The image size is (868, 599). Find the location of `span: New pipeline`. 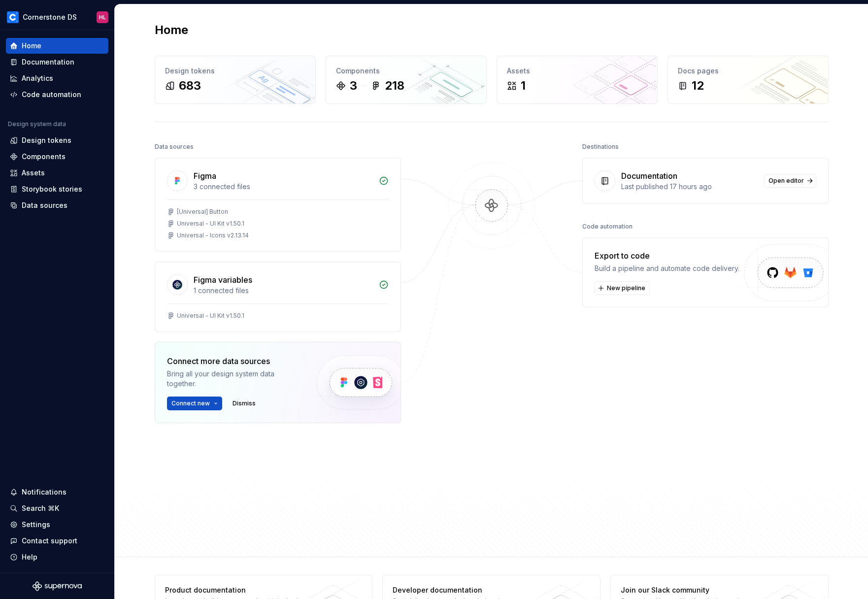

span: New pipeline is located at coordinates (626, 288).